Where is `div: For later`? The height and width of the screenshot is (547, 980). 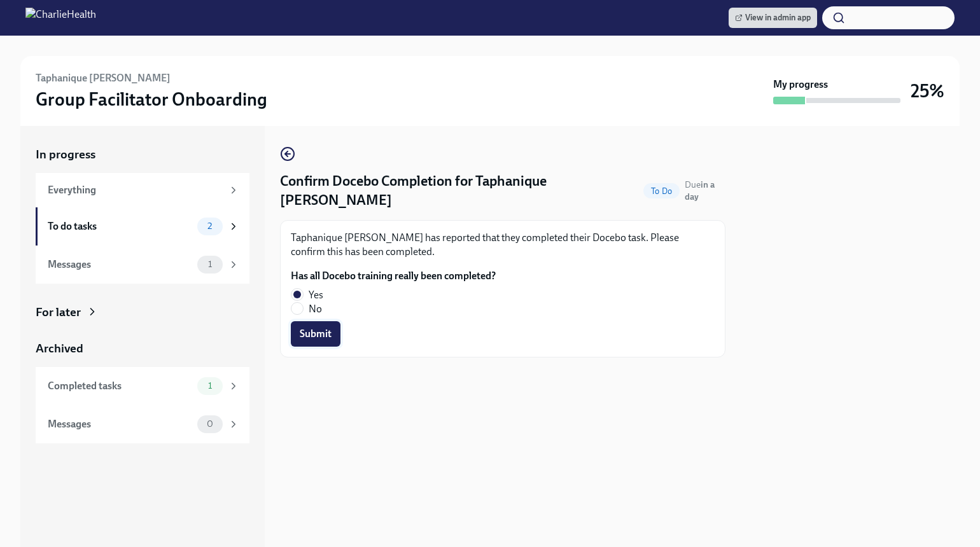 div: For later is located at coordinates (58, 312).